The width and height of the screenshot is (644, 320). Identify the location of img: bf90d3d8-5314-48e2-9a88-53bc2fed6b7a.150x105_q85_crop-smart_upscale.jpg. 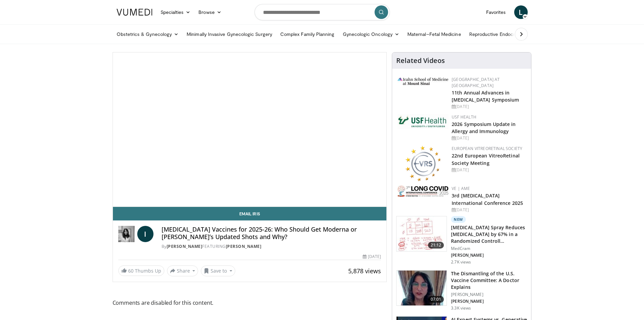
(422, 288).